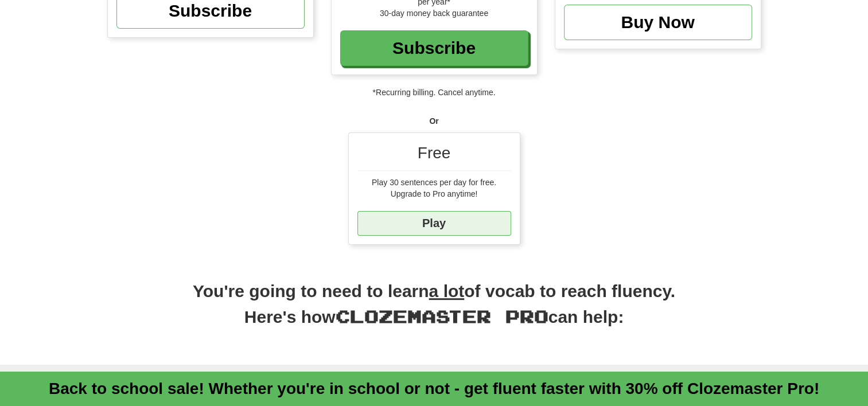  What do you see at coordinates (434, 388) in the screenshot?
I see `a: Back to school sale! Whether you're in school or not - get fluent faster with 30% off Clozemaster...` at bounding box center [434, 388].